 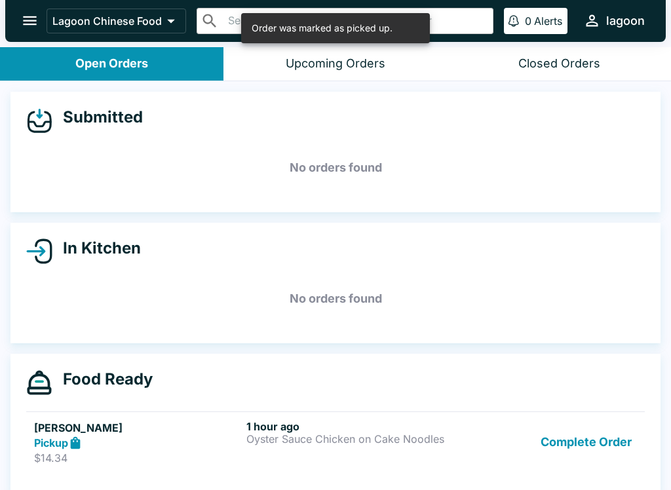 What do you see at coordinates (30, 20) in the screenshot?
I see `button: open drawer` at bounding box center [30, 20].